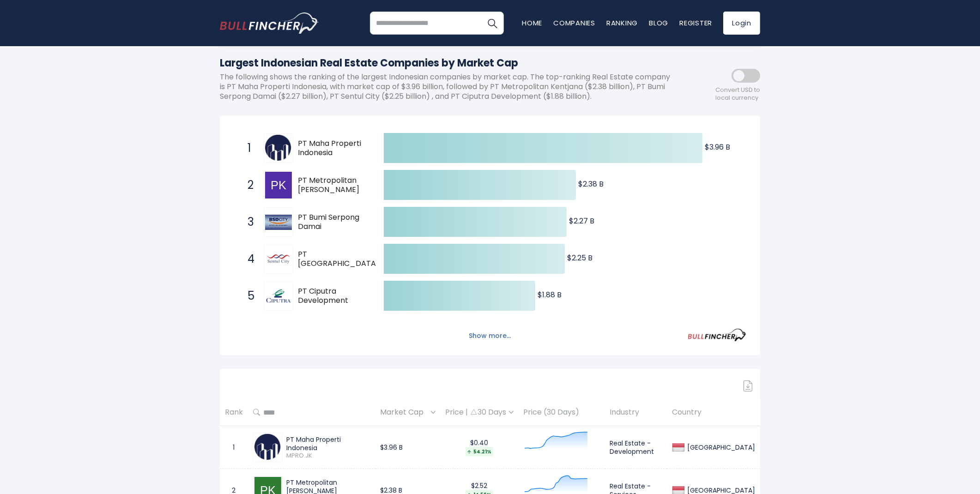  I want to click on a: Ranking, so click(622, 23).